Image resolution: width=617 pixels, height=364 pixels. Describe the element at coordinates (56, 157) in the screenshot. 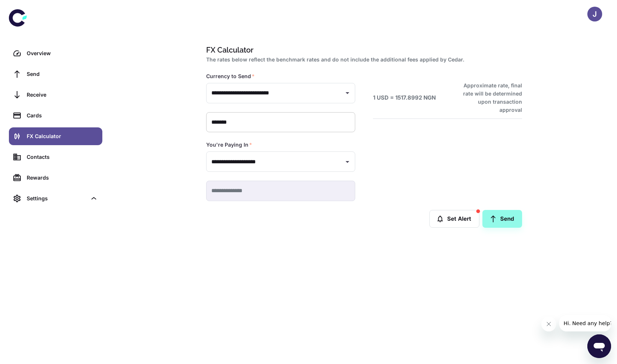

I see `a: Contacts` at that location.